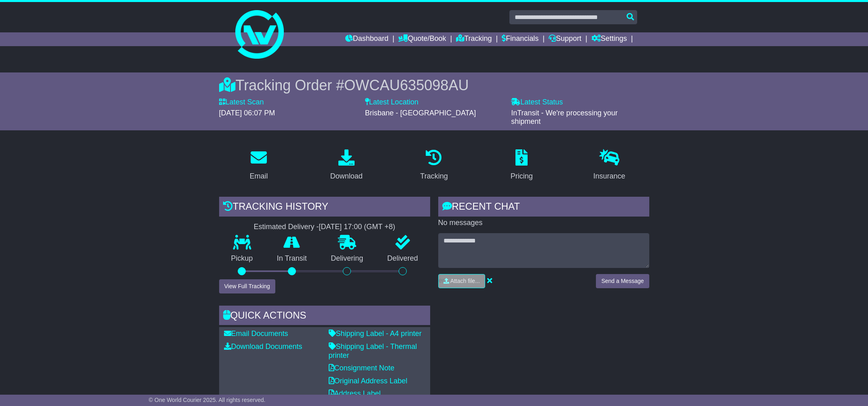 This screenshot has width=868, height=406. What do you see at coordinates (434, 85) in the screenshot?
I see `div: Tracking Order #` at bounding box center [434, 85].